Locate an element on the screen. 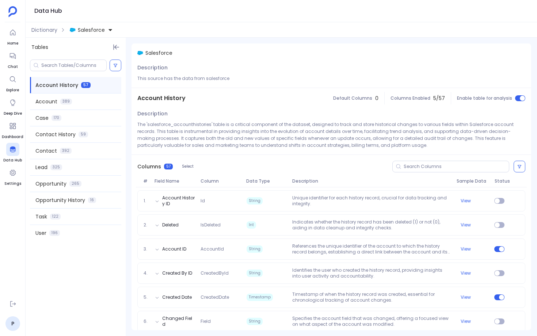  span: Contact History is located at coordinates (56, 134).